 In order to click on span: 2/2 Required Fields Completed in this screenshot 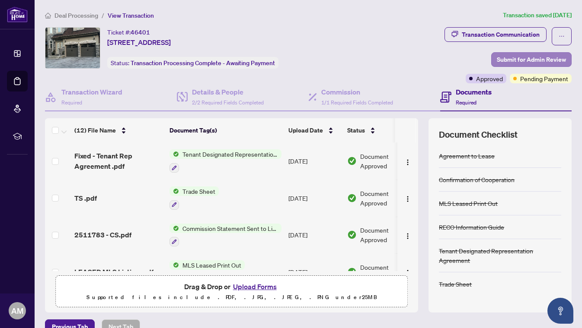, I will do `click(228, 102)`.